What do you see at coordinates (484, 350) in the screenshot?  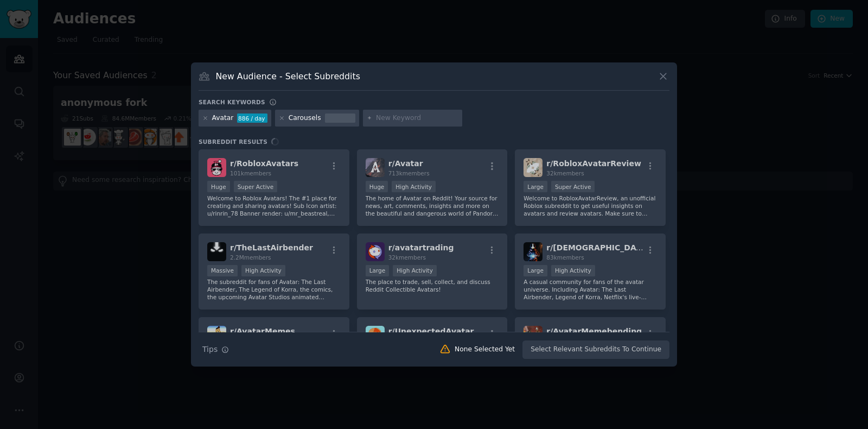 I see `div: None Selected Yet` at bounding box center [484, 350].